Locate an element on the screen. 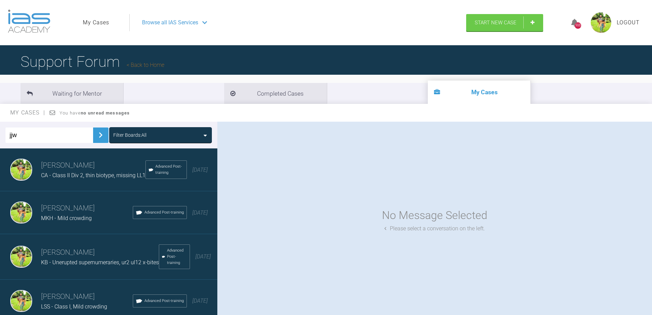  div: Filter Boards: All is located at coordinates (130, 135).